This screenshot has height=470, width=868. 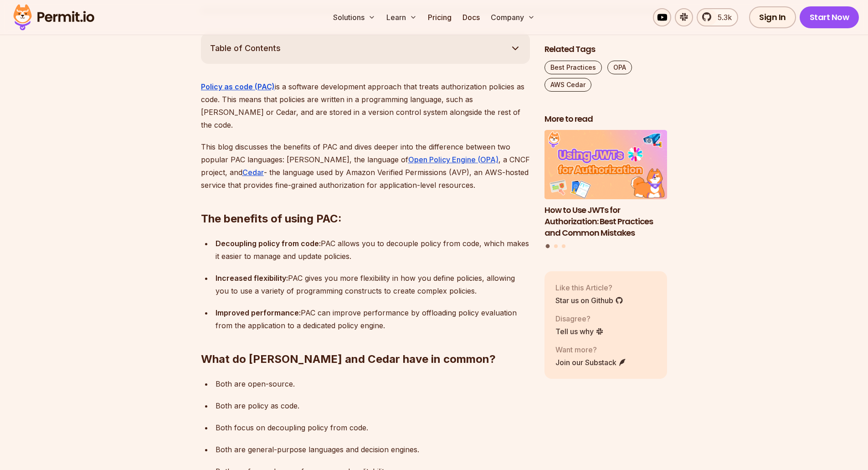 I want to click on a: Policy as code (PAC), so click(x=238, y=87).